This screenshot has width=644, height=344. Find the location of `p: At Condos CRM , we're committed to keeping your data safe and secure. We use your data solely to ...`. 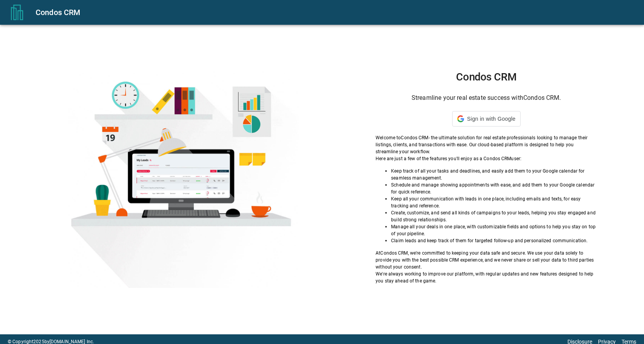

p: At Condos CRM , we're committed to keeping your data safe and secure. We use your data solely to ... is located at coordinates (486, 260).